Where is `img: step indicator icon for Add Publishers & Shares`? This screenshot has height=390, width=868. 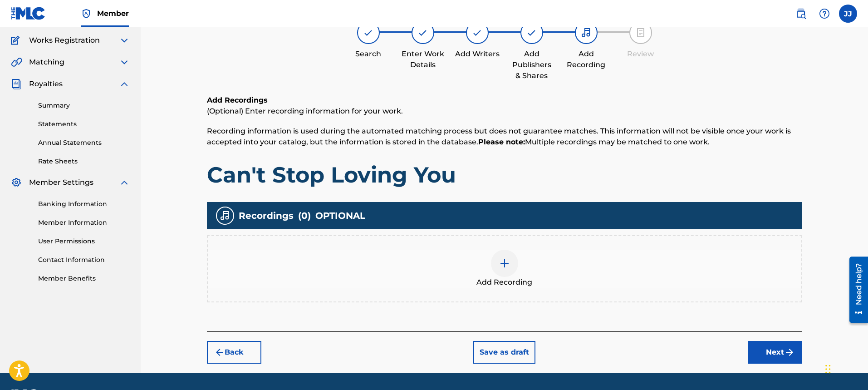 img: step indicator icon for Add Publishers & Shares is located at coordinates (532, 32).